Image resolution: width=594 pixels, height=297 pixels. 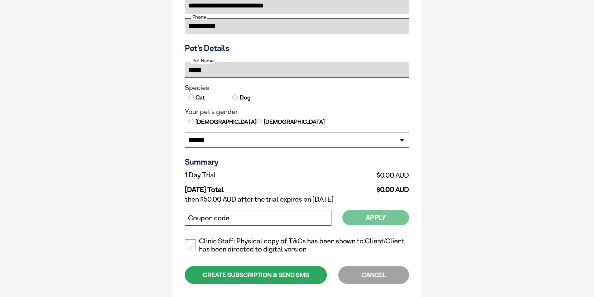 What do you see at coordinates (190, 245) in the screenshot?
I see `input: Clinic Staff: Physical copy of T&Cs has been shown to Client/Client has been directed to digital ...` at bounding box center [190, 245].